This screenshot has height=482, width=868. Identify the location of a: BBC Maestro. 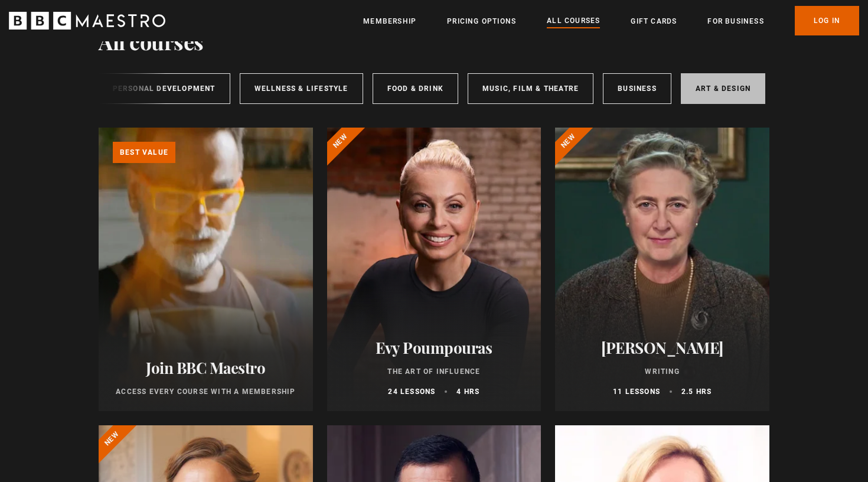
(87, 21).